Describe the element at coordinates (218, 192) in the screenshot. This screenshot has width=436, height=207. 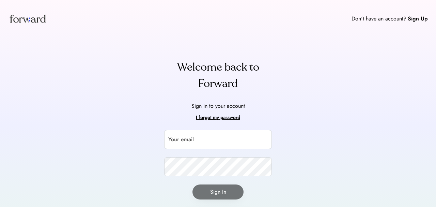
I see `button: Sign In` at that location.